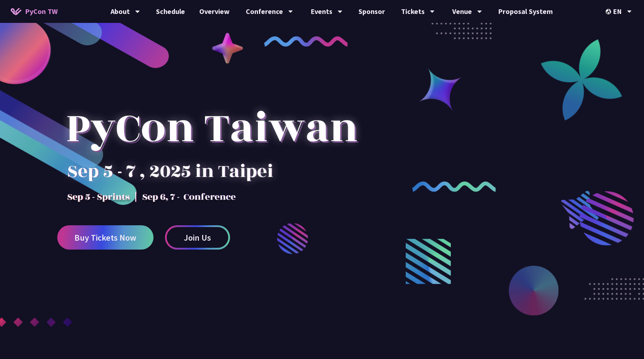 This screenshot has width=644, height=359. I want to click on span: Join Us, so click(197, 238).